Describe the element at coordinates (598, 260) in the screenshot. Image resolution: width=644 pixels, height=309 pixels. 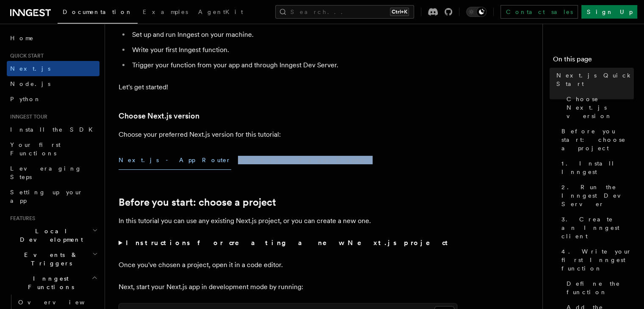
I see `span: 4. Write your first Inngest function` at that location.